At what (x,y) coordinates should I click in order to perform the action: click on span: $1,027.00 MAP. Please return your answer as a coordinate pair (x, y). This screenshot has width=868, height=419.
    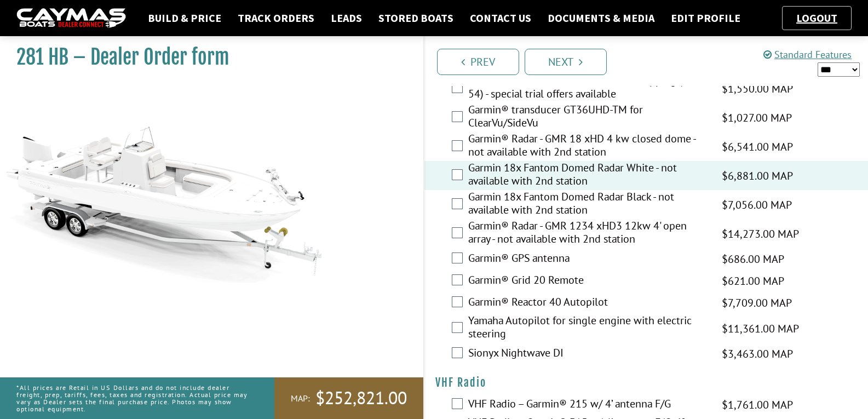
    Looking at the image, I should click on (757, 118).